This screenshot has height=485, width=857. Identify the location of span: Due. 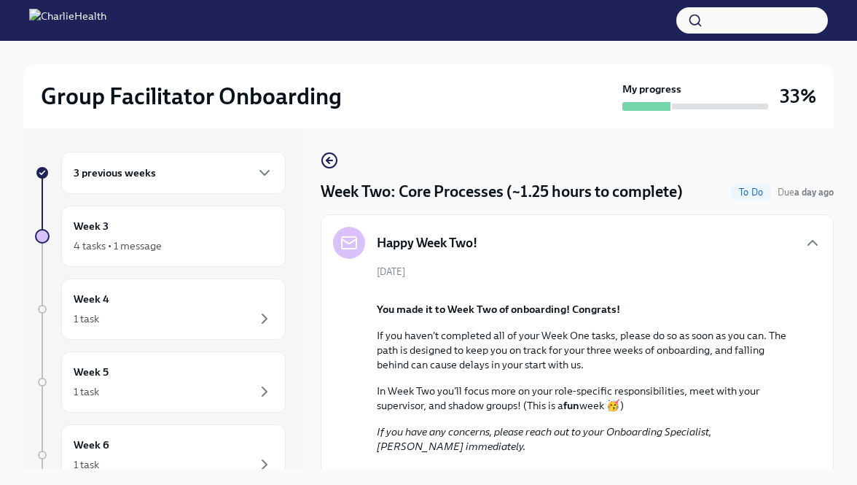
(805, 192).